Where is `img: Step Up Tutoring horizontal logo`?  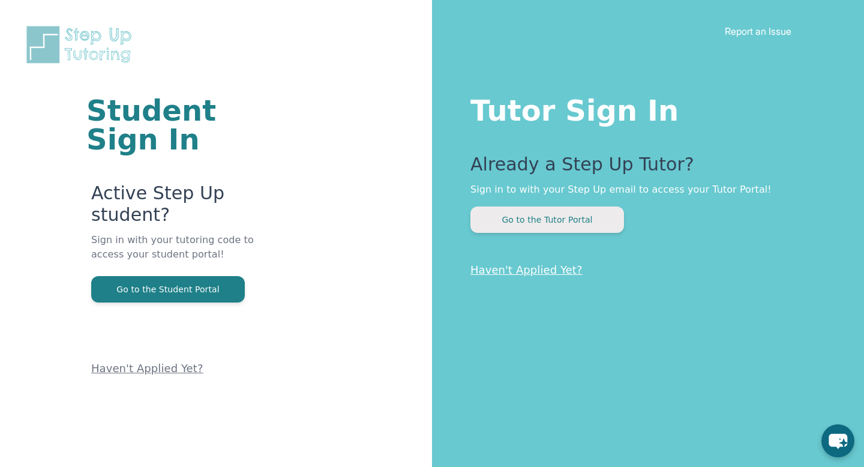 img: Step Up Tutoring horizontal logo is located at coordinates (82, 44).